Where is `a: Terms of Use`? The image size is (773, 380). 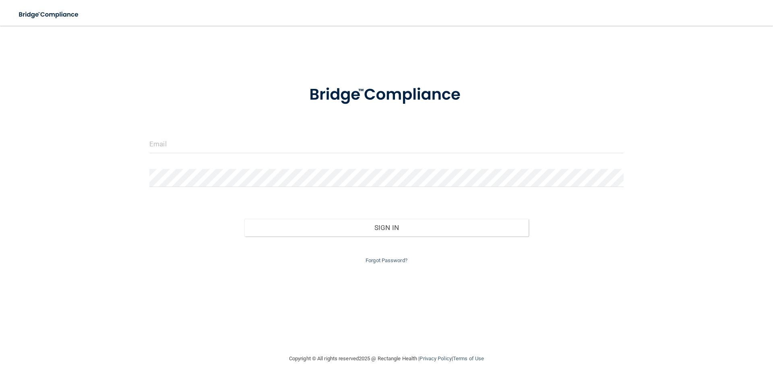
a: Terms of Use is located at coordinates (468, 359).